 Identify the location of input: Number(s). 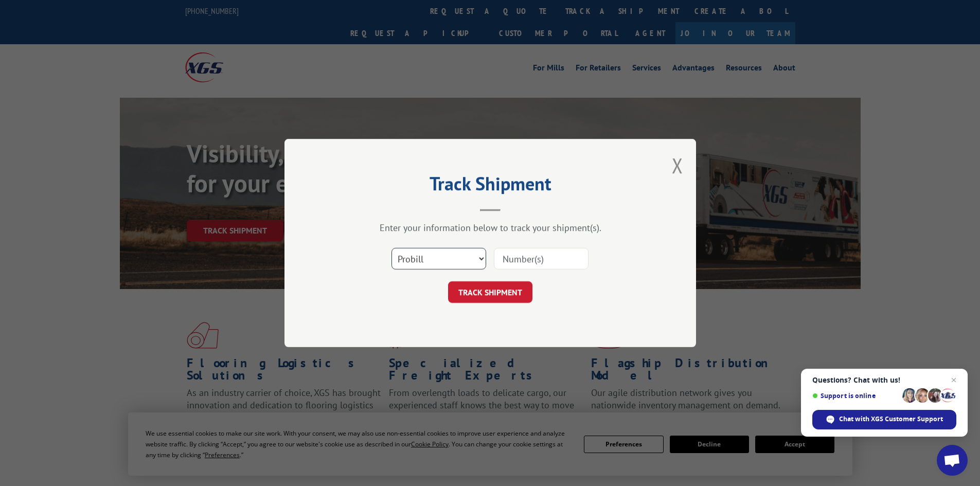
(542, 259).